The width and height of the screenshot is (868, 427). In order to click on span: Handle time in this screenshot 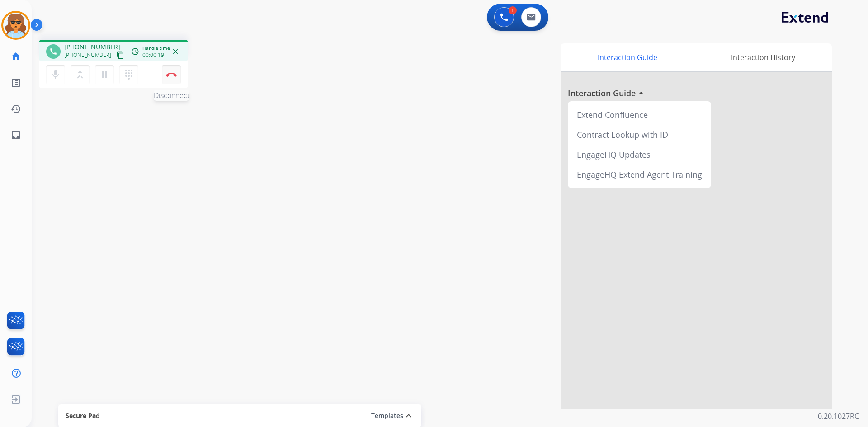, I will do `click(156, 48)`.